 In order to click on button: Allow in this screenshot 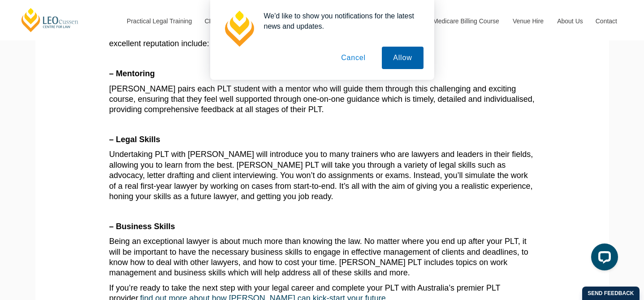, I will do `click(402, 58)`.